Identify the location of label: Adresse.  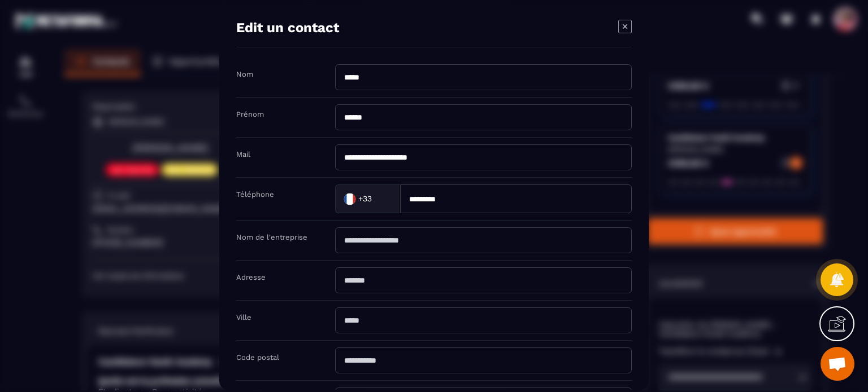
(251, 278).